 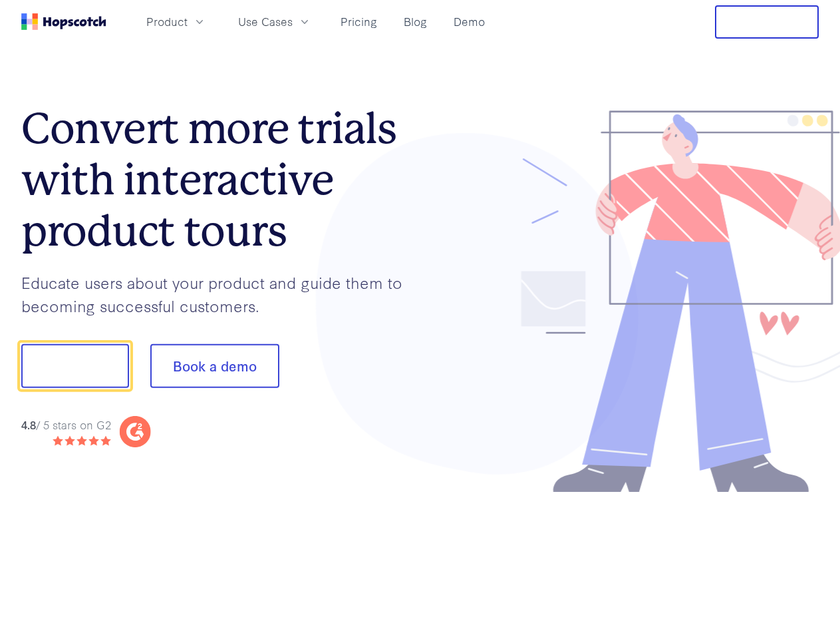 What do you see at coordinates (215, 366) in the screenshot?
I see `a: Book a demo` at bounding box center [215, 366].